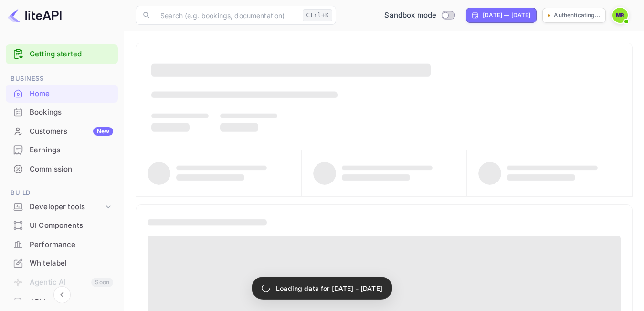  I want to click on a: Getting started, so click(71, 54).